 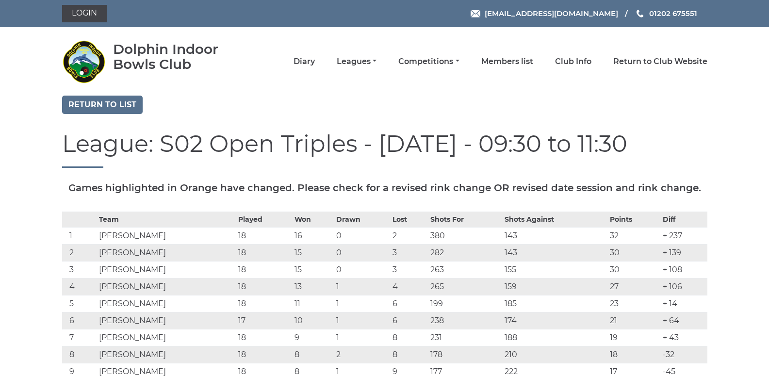 What do you see at coordinates (684, 286) in the screenshot?
I see `td: + 106` at bounding box center [684, 286].